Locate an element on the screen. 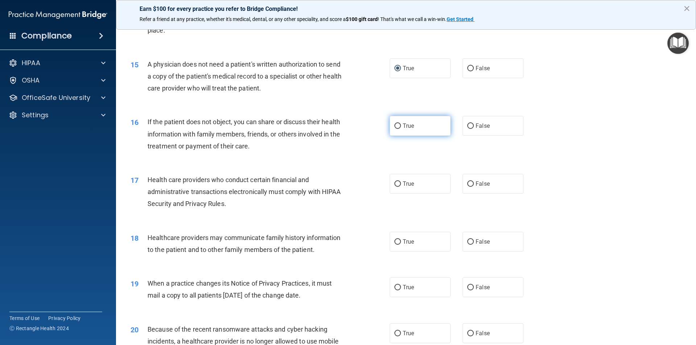 This screenshot has width=696, height=345. a: Get Started is located at coordinates (460, 19).